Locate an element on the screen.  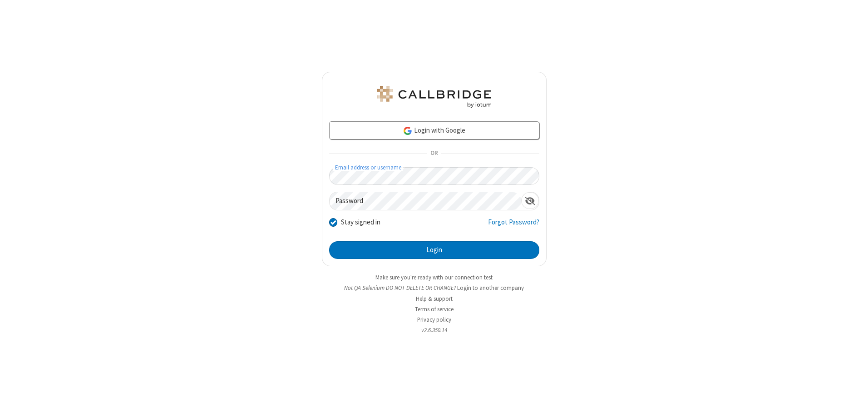
li: v2.6.350.14 is located at coordinates (434, 330).